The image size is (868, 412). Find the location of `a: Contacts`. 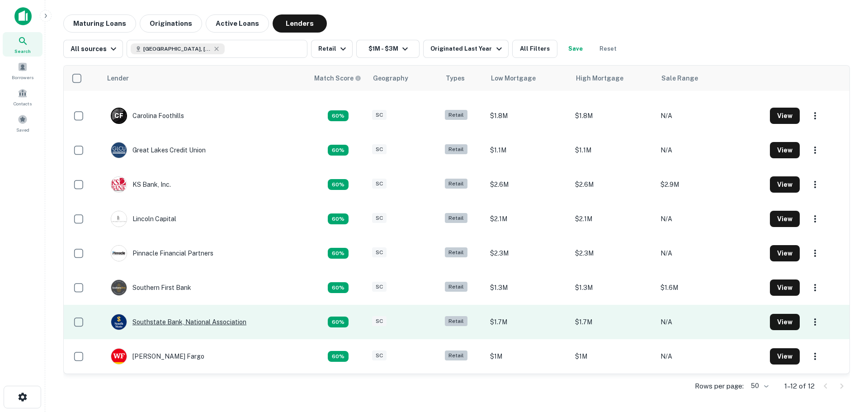

a: Contacts is located at coordinates (22, 97).